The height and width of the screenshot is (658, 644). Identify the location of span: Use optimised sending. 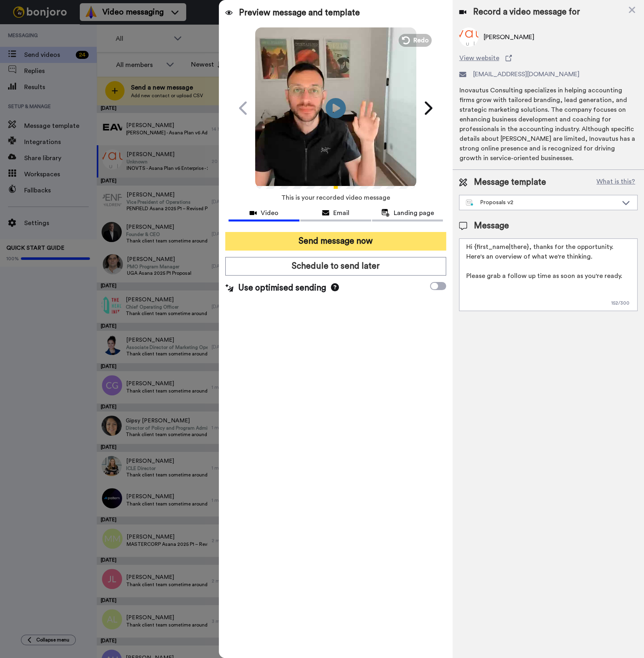
(282, 288).